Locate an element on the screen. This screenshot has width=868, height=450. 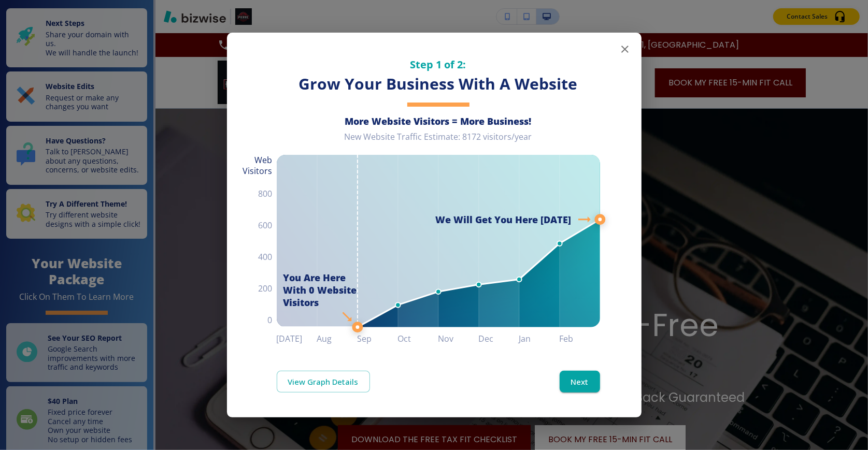
h6: Aug is located at coordinates (337, 339).